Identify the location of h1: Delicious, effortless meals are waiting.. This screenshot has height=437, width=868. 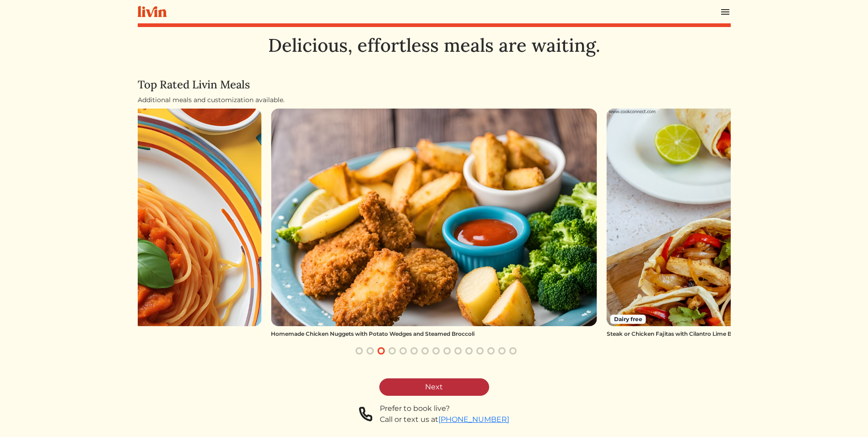
(434, 45).